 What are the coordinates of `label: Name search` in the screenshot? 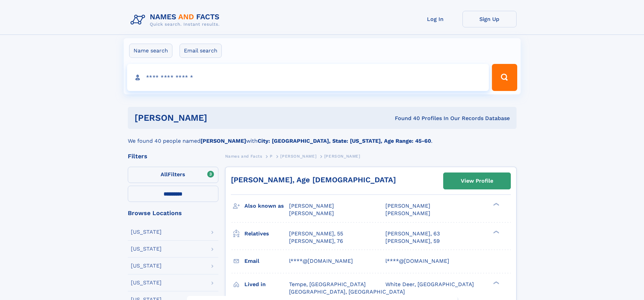 It's located at (151, 51).